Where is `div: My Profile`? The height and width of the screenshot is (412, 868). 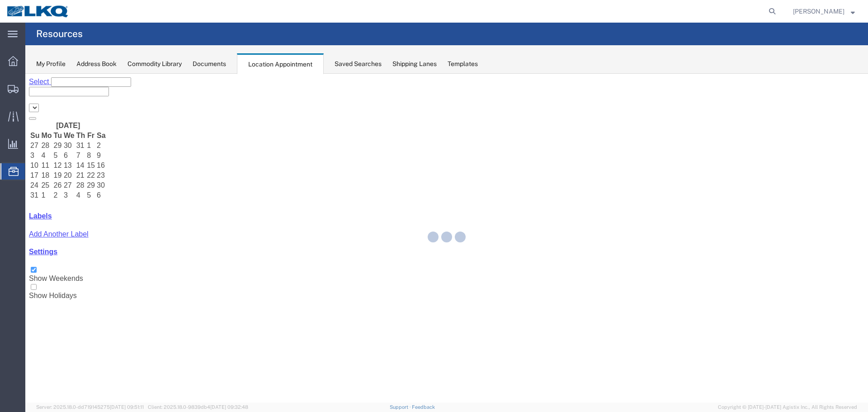 div: My Profile is located at coordinates (51, 64).